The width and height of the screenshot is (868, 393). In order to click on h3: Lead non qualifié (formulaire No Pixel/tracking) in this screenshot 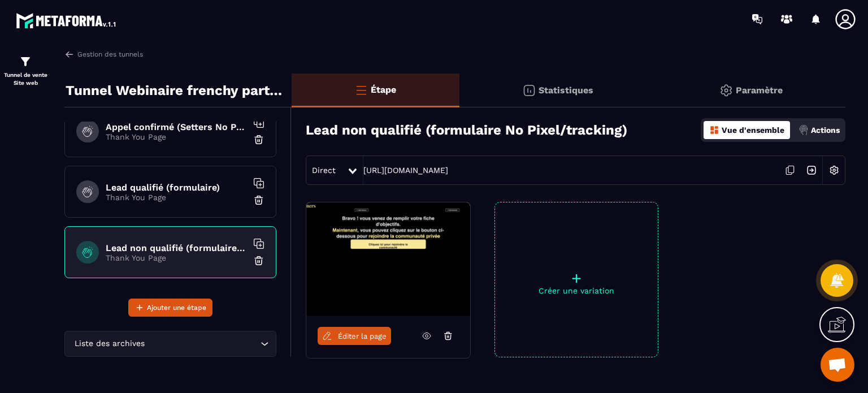, I will do `click(466, 130)`.